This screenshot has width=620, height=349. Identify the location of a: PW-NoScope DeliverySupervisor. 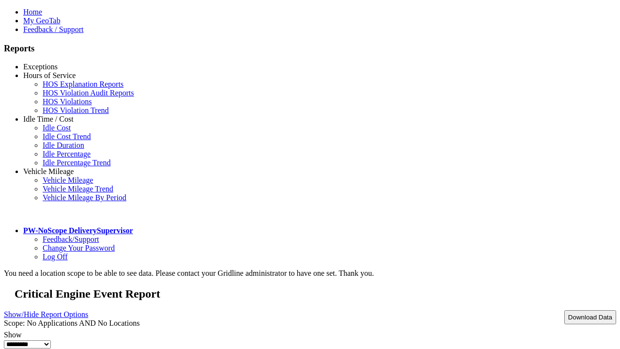
(78, 230).